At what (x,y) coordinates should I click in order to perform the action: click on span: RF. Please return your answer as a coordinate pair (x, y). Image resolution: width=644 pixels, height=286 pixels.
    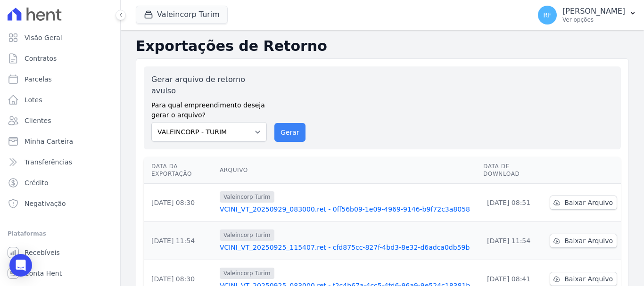
    Looking at the image, I should click on (547, 15).